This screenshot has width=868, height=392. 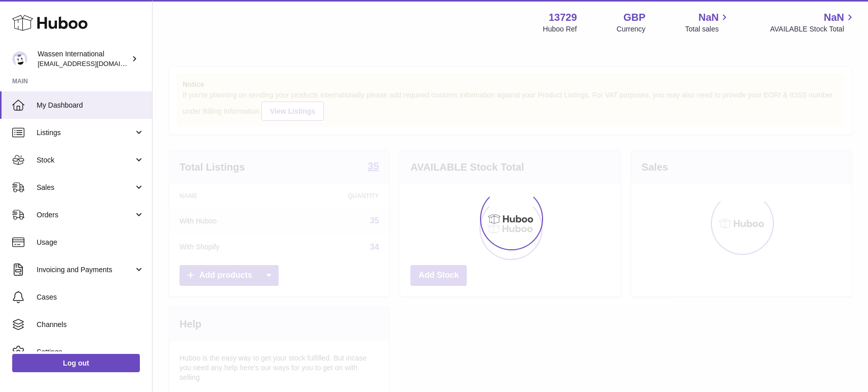 I want to click on div: Wassen International, so click(x=84, y=59).